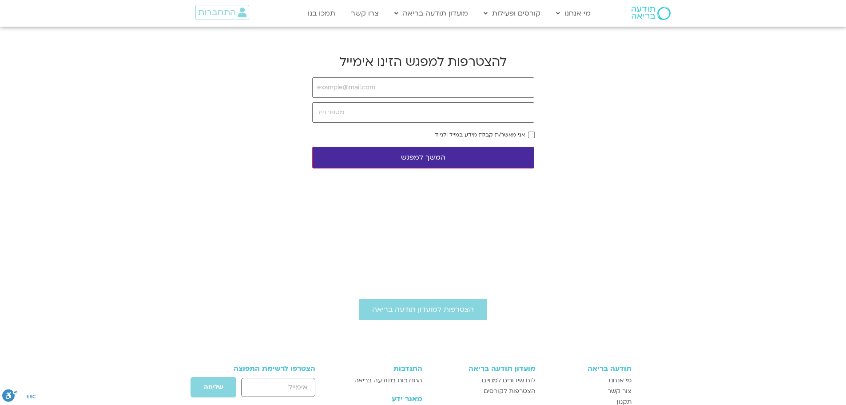 This screenshot has width=846, height=405. I want to click on input: example@mail.com, so click(423, 88).